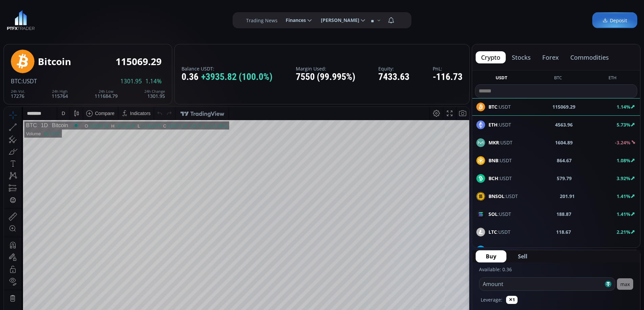 This screenshot has width=644, height=310. What do you see at coordinates (551, 58) in the screenshot?
I see `button: forex` at bounding box center [551, 58].